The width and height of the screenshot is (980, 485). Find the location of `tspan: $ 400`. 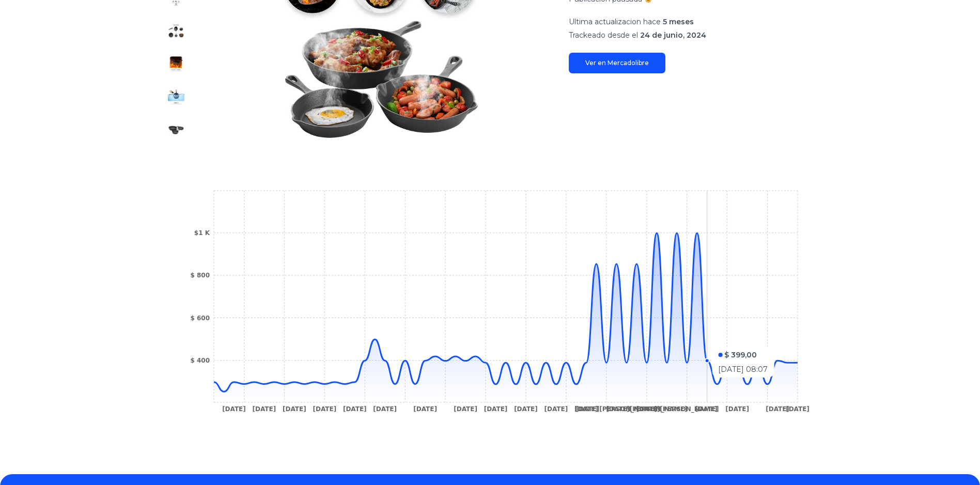

tspan: $ 400 is located at coordinates (200, 360).